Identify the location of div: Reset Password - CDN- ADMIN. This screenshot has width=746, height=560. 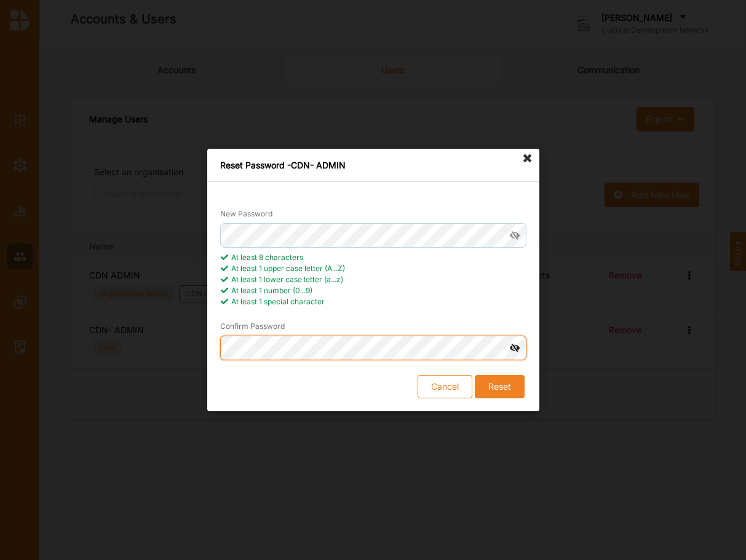
(373, 165).